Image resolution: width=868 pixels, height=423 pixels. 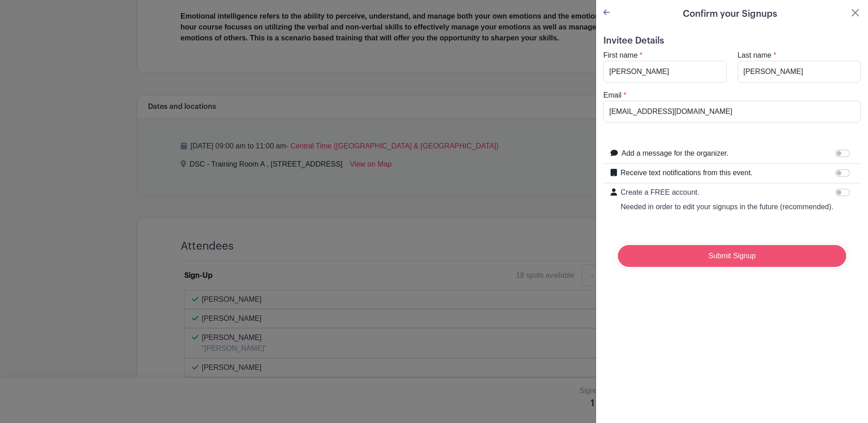 I want to click on h5: Confirm your Signups, so click(x=730, y=14).